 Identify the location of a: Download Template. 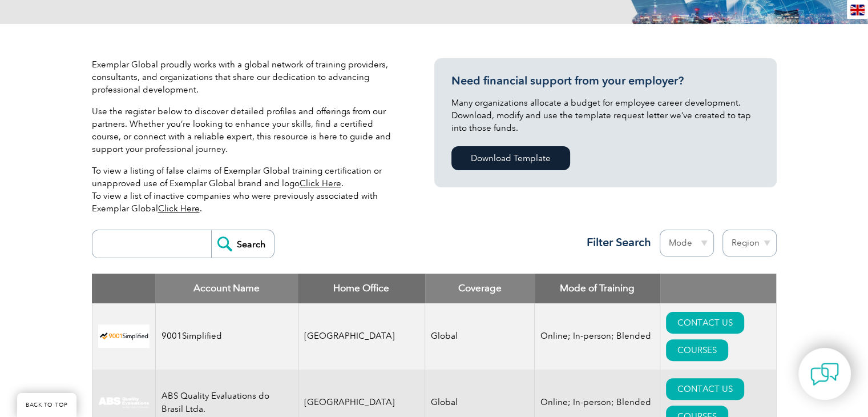
(511, 158).